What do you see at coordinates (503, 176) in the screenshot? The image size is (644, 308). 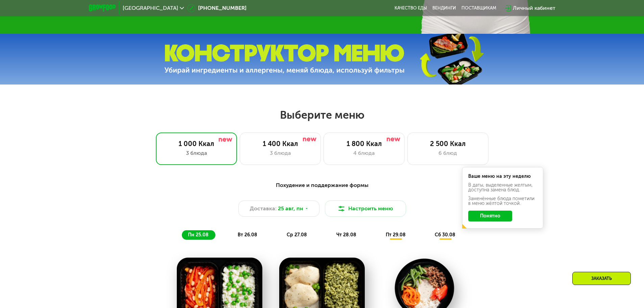 I see `div: Ваше меню на эту неделю` at bounding box center [503, 176].